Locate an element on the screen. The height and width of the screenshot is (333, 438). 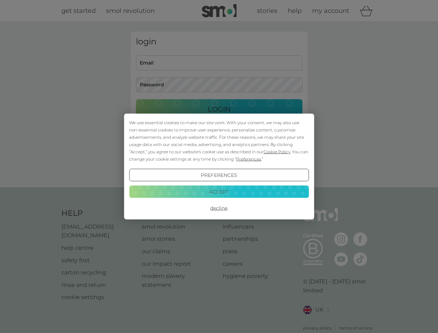
button: Preferences is located at coordinates (219, 175).